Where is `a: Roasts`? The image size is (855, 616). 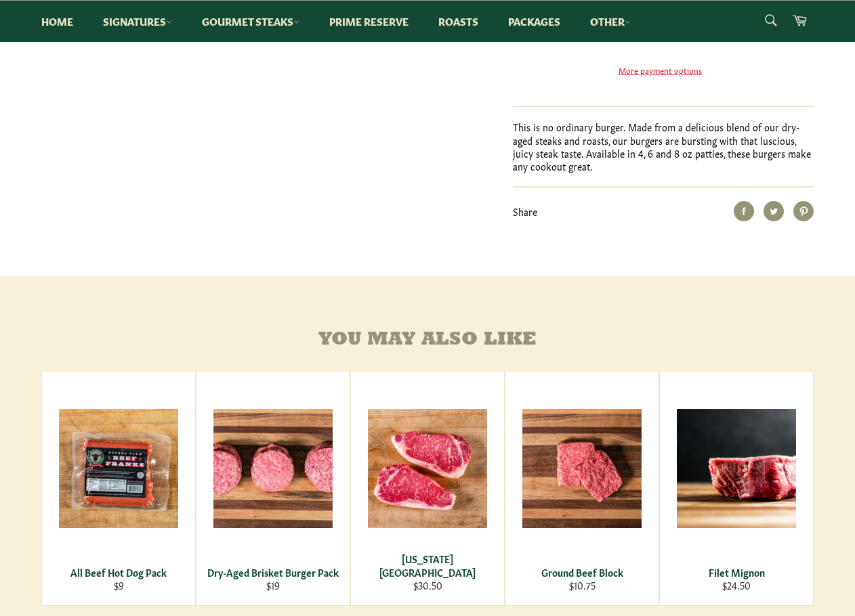 a: Roasts is located at coordinates (458, 21).